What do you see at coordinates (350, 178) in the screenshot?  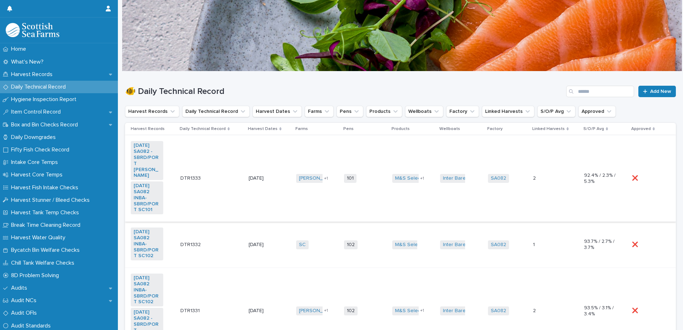 I see `span: 101` at bounding box center [350, 178].